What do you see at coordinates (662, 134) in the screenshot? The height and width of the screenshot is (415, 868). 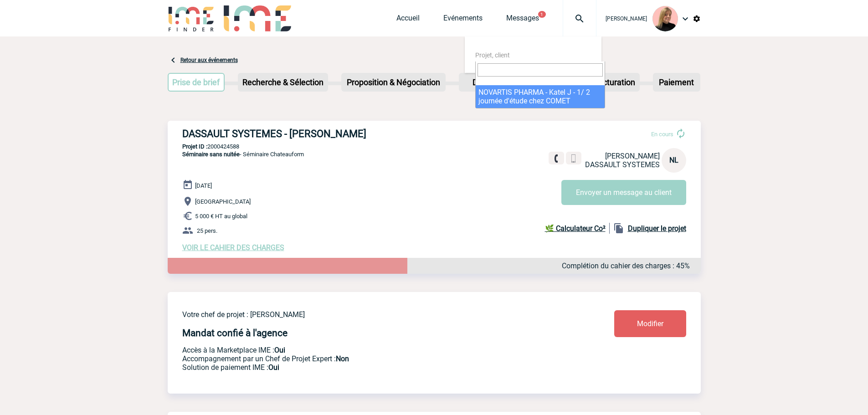 I see `span: En cours` at bounding box center [662, 134].